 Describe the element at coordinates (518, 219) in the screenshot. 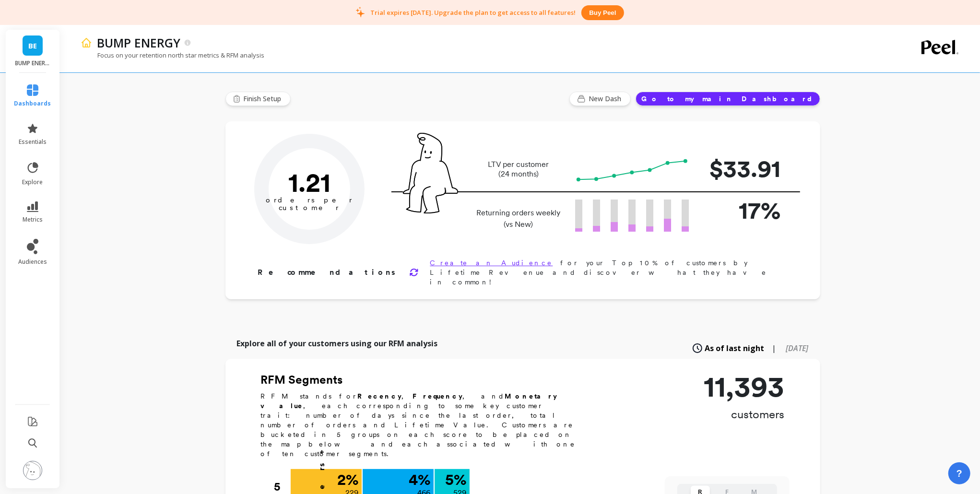

I see `p: Returning orders weekly (vs New)` at that location.